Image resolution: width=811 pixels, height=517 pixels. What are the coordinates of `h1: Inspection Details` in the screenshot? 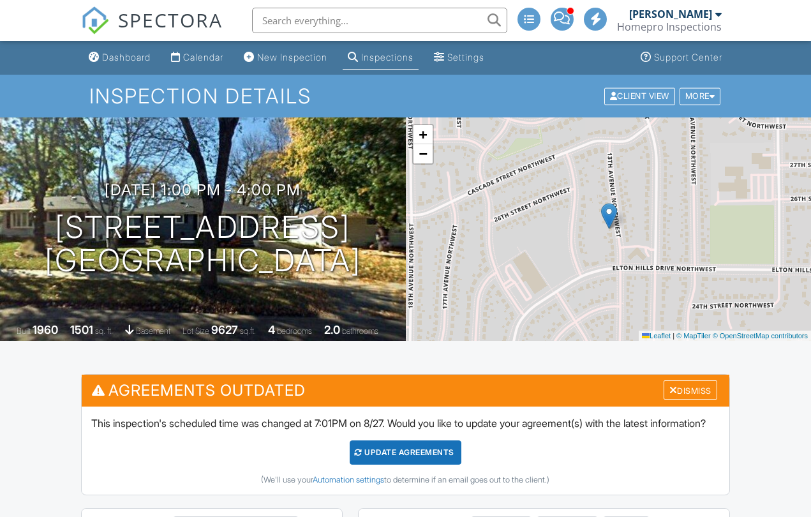 It's located at (405, 96).